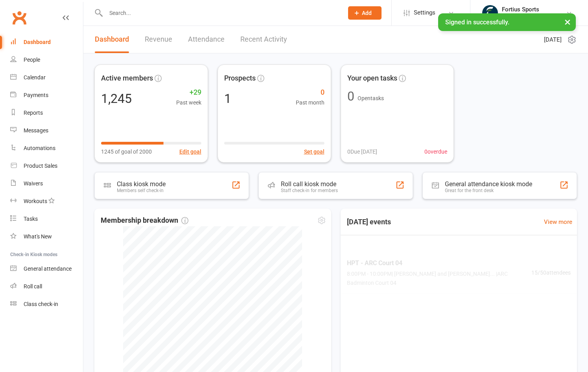  What do you see at coordinates (309, 190) in the screenshot?
I see `div: Staff check-in for members` at bounding box center [309, 190].